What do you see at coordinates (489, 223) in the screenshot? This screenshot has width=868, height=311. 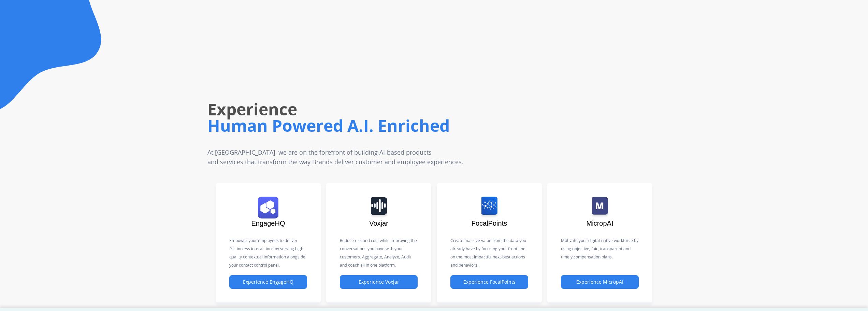 I see `span: FocalPoints` at bounding box center [489, 223].